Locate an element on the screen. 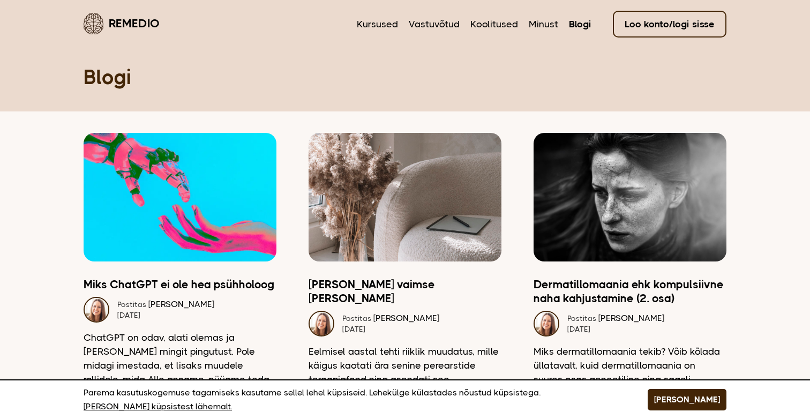 The width and height of the screenshot is (810, 419). a: Dermatillomaania ehk kompulsiivne naha kahjustamine (2. osa) is located at coordinates (630, 292).